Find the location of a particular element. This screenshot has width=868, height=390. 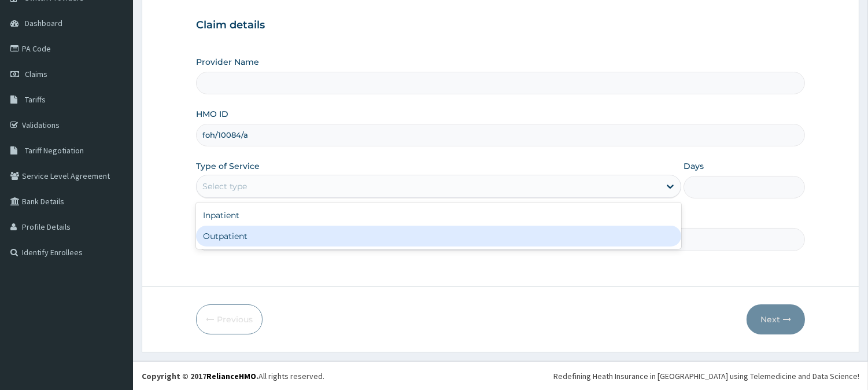

label: Days is located at coordinates (694, 166).